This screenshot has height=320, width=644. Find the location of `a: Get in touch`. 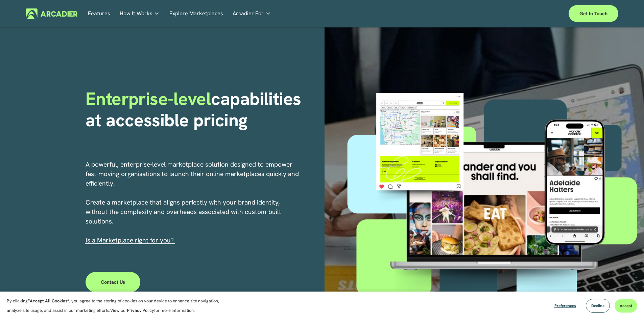

a: Get in touch is located at coordinates (593, 13).